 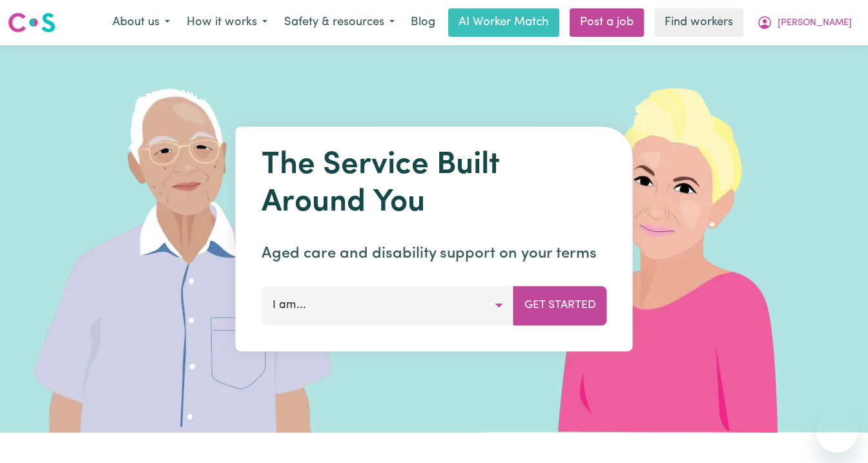 I want to click on p: Aged care and disability support on your terms, so click(x=434, y=254).